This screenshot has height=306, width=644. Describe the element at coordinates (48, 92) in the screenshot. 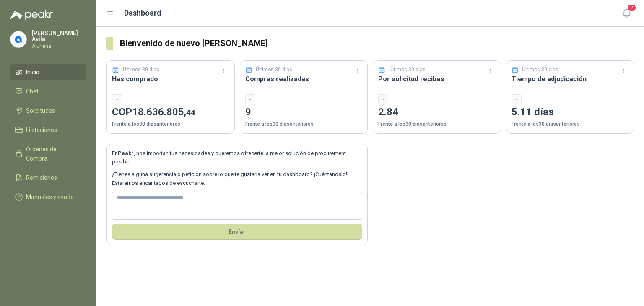

I see `a: Chat` at that location.